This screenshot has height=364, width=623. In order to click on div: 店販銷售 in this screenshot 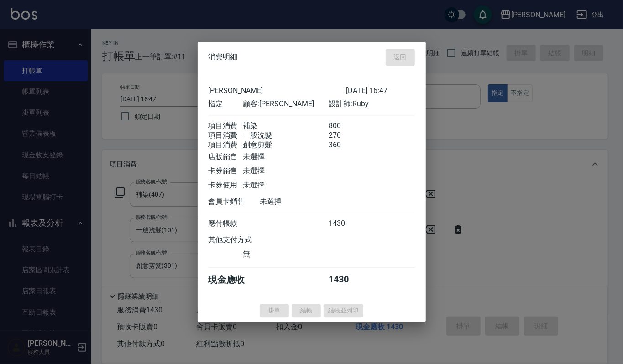, I will do `click(226, 157)`.